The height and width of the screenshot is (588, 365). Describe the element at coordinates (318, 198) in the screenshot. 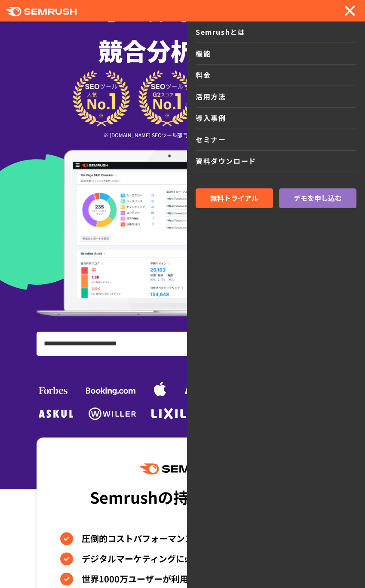

I see `span: デモを申し込む` at that location.